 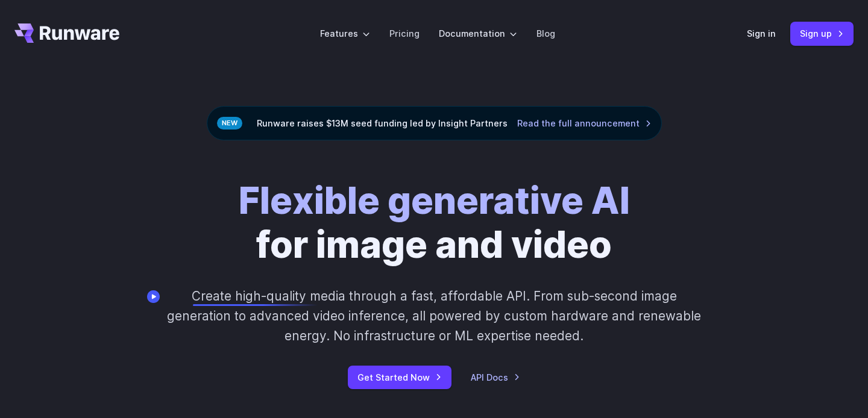 I want to click on label: Features, so click(x=344, y=33).